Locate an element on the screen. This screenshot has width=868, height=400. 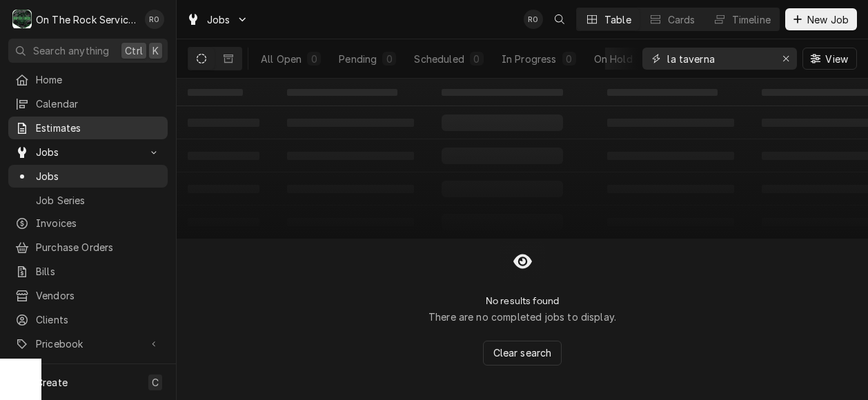
span: Vendors is located at coordinates (98, 295).